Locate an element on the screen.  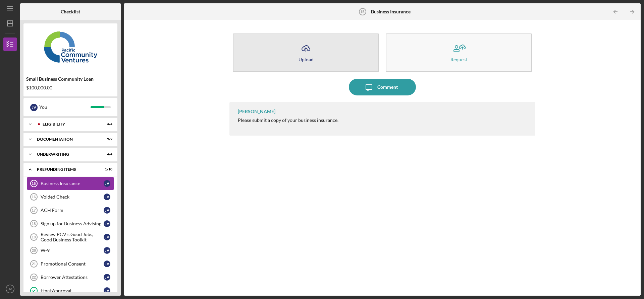
div: Business Insurance is located at coordinates (72, 184).